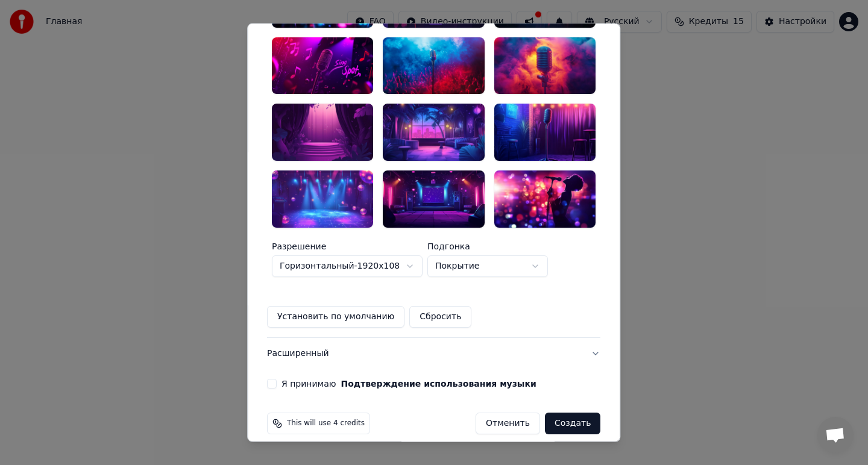  Describe the element at coordinates (507, 424) in the screenshot. I see `button: Отменить` at that location.